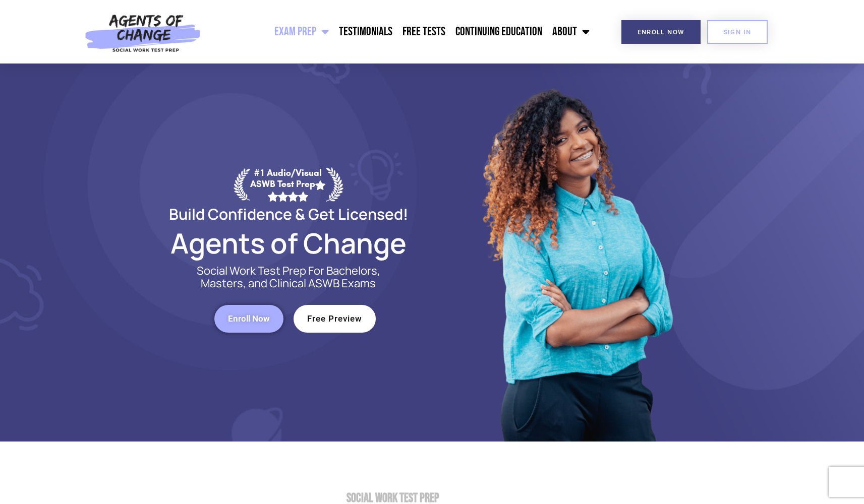  I want to click on p: Social Work Test Prep For Bachelors, Masters, and Clinical ASWB Exams, so click(288, 277).